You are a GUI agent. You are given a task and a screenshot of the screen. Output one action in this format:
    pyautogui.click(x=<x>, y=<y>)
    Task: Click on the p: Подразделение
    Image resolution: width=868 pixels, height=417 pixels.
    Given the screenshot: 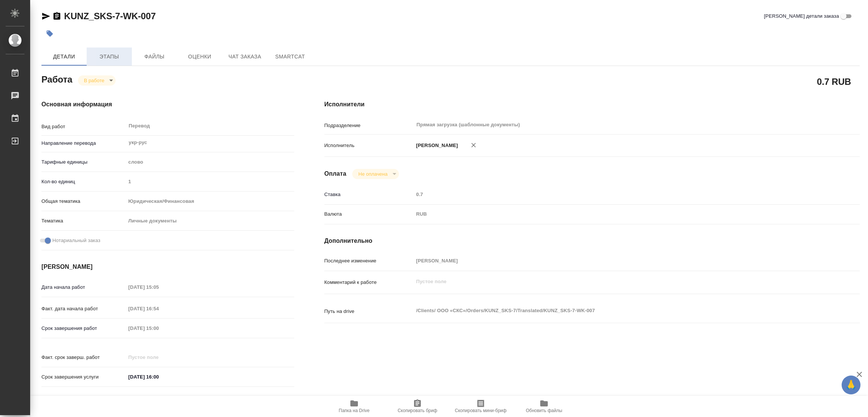 What is the action you would take?
    pyautogui.click(x=369, y=126)
    